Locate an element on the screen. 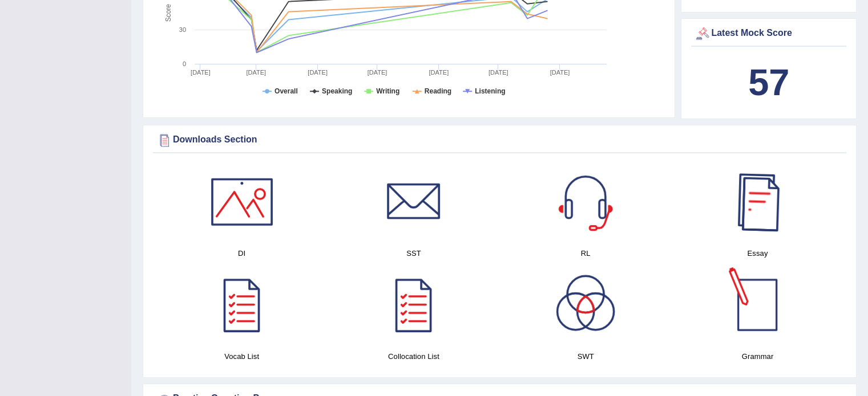  h4: SWT is located at coordinates (586, 356).